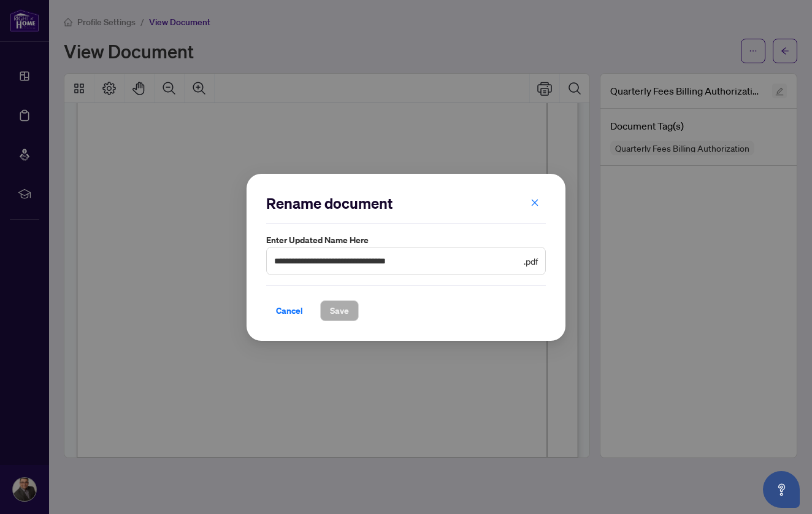 The width and height of the screenshot is (812, 514). Describe the element at coordinates (406, 240) in the screenshot. I see `label: Enter updated name here` at that location.